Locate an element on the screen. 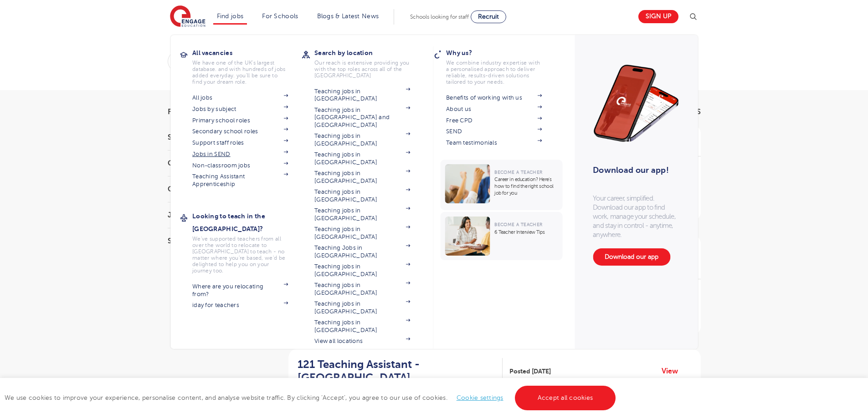 The height and width of the screenshot is (418, 868). h3: City is located at coordinates (217, 190).